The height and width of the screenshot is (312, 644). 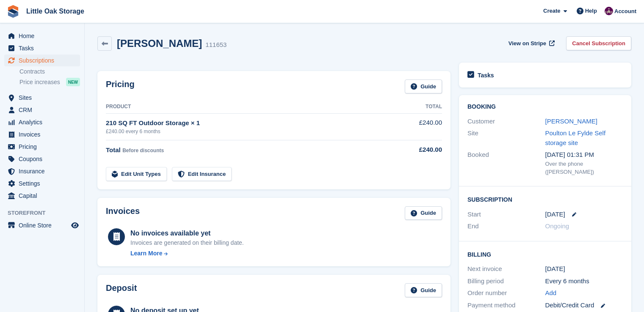 What do you see at coordinates (545, 254) in the screenshot?
I see `h2: Billing` at bounding box center [545, 254].